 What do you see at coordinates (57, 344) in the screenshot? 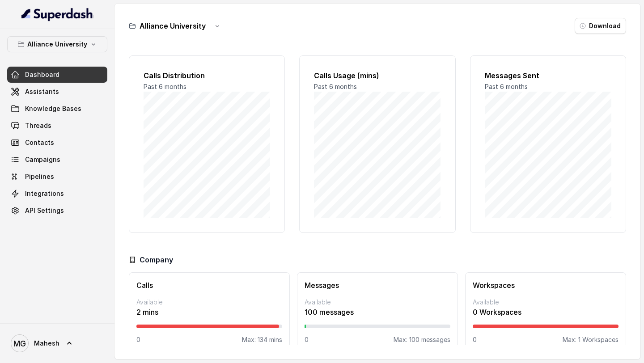
I see `a: Mahesh` at bounding box center [57, 344].